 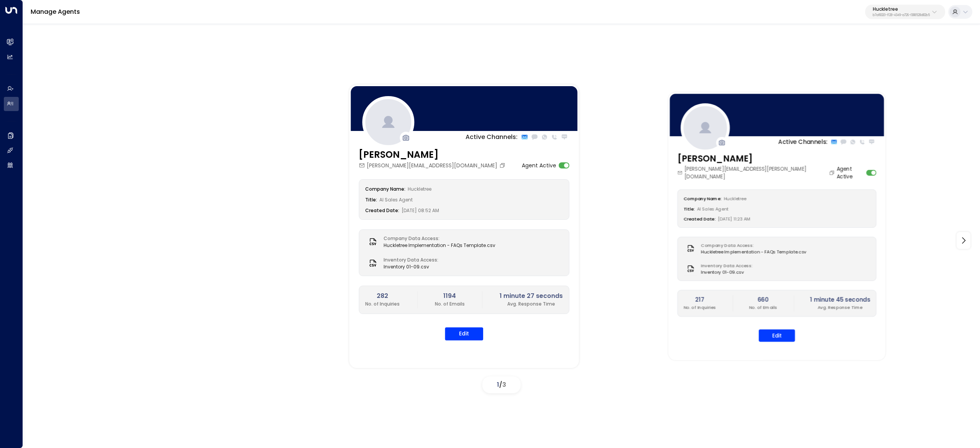 What do you see at coordinates (763, 300) in the screenshot?
I see `h2: 660` at bounding box center [763, 300].